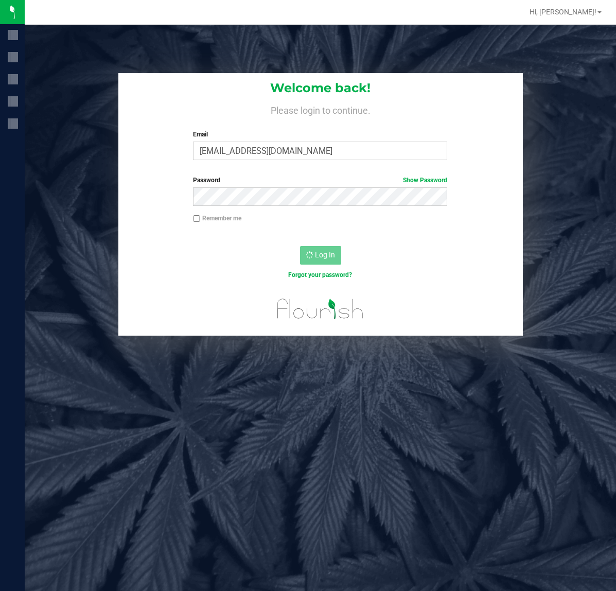  I want to click on h1: Welcome back!, so click(321, 88).